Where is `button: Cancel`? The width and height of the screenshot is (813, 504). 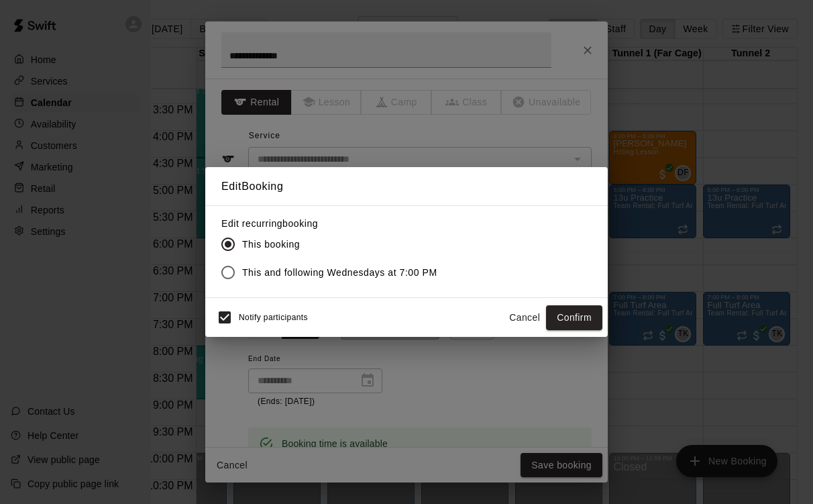
button: Cancel is located at coordinates (525, 317).